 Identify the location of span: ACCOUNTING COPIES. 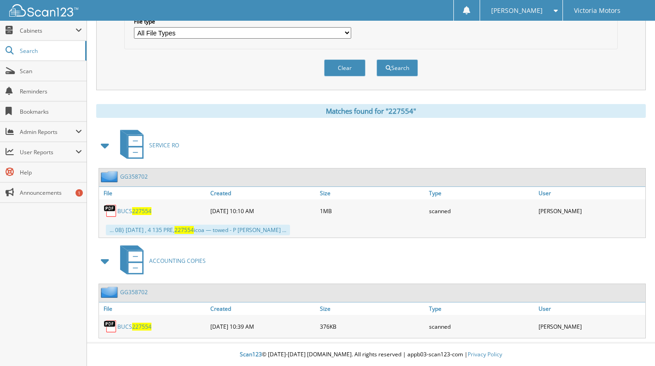
(177, 260).